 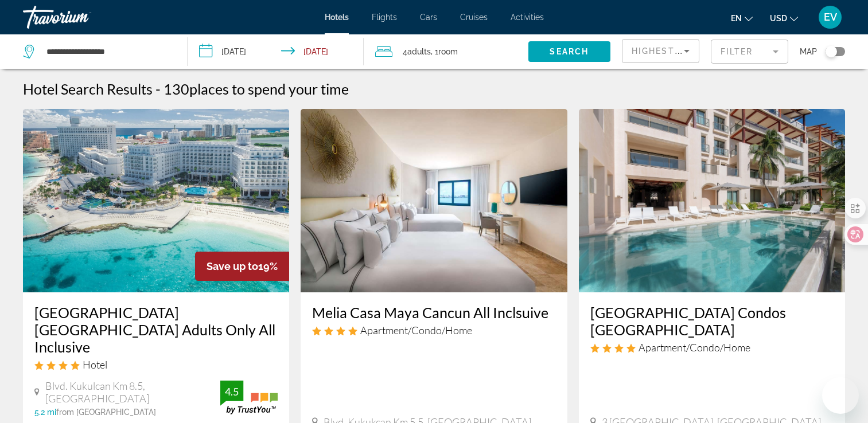 I want to click on span: , 1, so click(x=444, y=52).